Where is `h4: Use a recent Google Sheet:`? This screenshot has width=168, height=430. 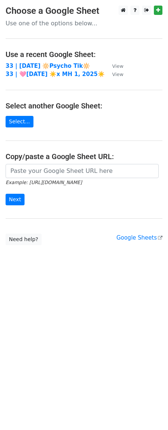
h4: Use a recent Google Sheet: is located at coordinates (84, 54).